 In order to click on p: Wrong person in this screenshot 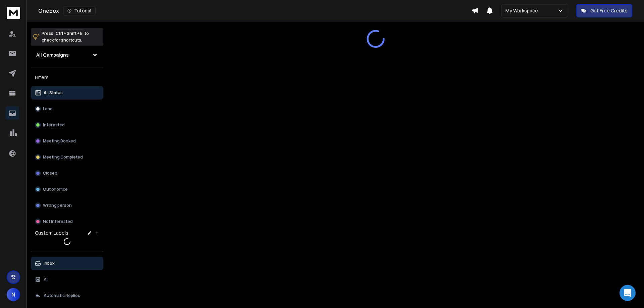, I will do `click(57, 205)`.